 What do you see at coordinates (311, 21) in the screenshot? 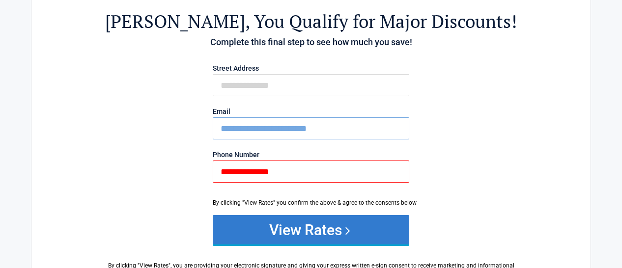
I see `h2: , You Qualify for Major Discounts!` at bounding box center [311, 21].